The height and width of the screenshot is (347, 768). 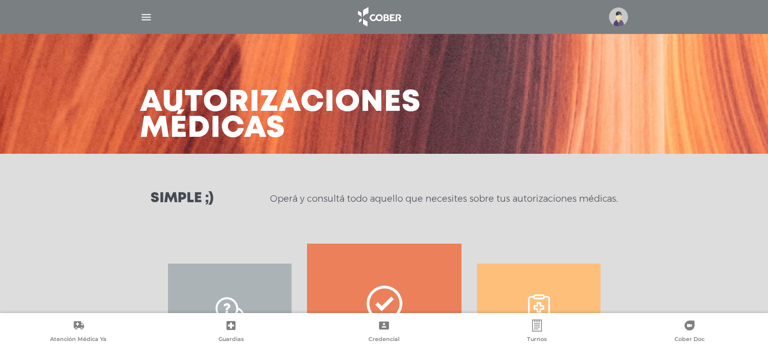 What do you see at coordinates (231, 332) in the screenshot?
I see `a: Guardias` at bounding box center [231, 332].